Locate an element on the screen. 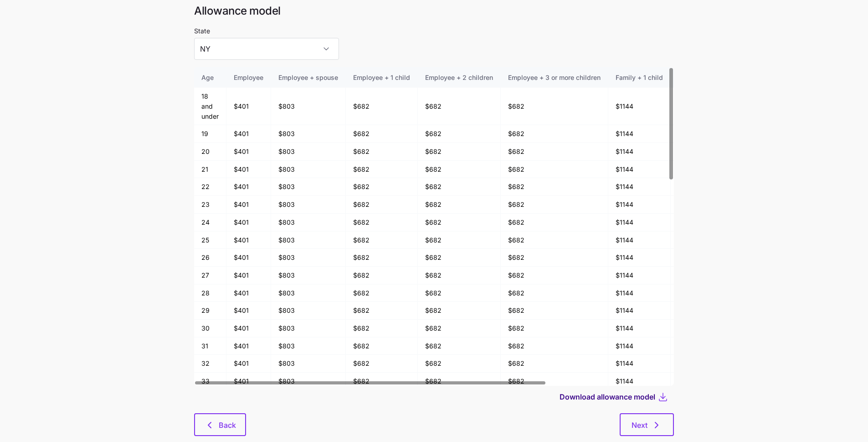 This screenshot has height=442, width=868. span: Back is located at coordinates (227, 425).